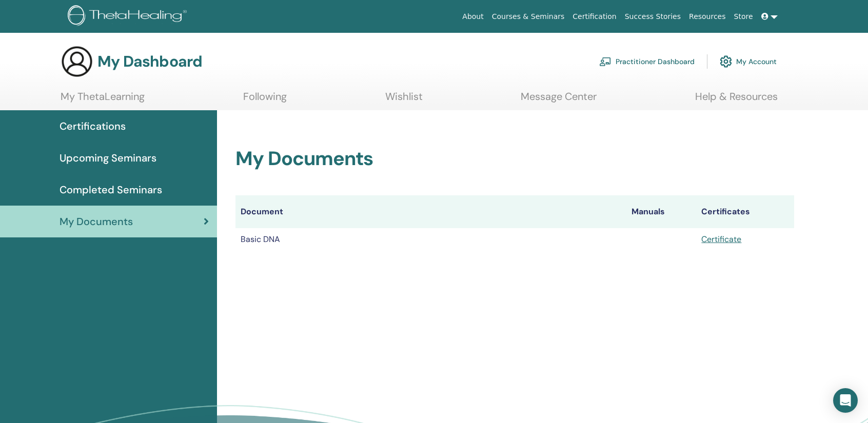 The height and width of the screenshot is (423, 868). Describe the element at coordinates (845, 401) in the screenshot. I see `div: Open Intercom Messenger` at that location.